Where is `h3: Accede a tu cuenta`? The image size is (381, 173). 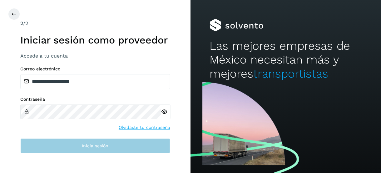
h3: Accede a tu cuenta is located at coordinates (95, 56).